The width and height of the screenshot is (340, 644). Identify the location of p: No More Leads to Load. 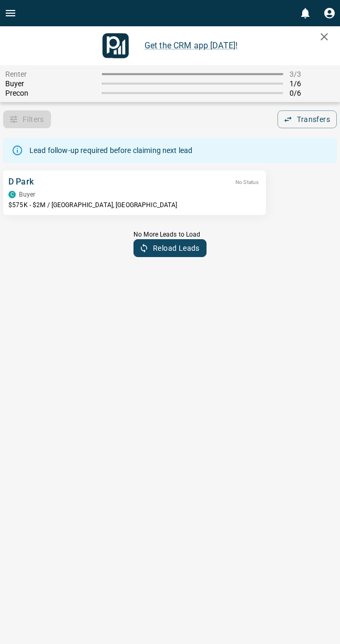
(170, 234).